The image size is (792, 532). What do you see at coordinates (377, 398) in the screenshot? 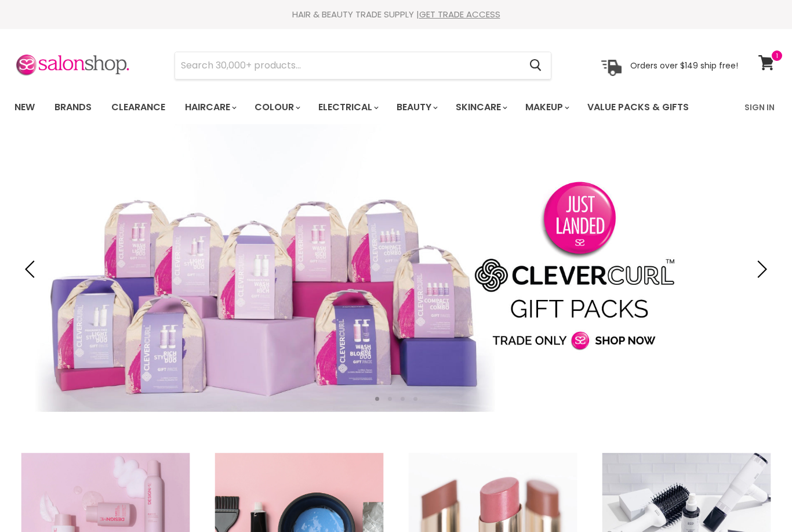
I see `li: Page dot 1` at bounding box center [377, 398].